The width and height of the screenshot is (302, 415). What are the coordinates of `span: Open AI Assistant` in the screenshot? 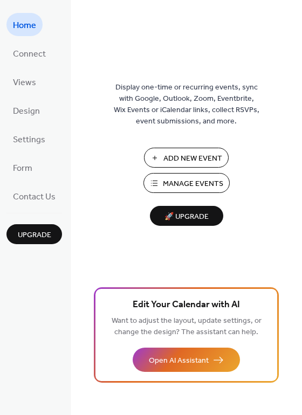 It's located at (179, 361).